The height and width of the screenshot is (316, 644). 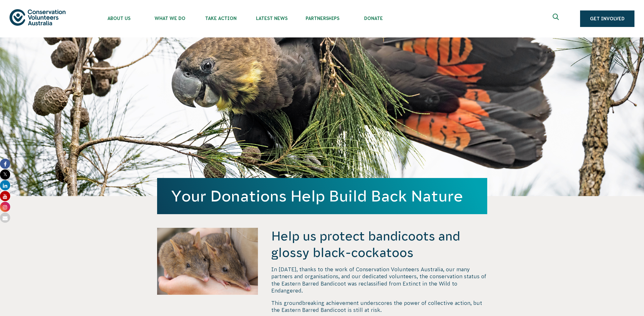 I want to click on h1: Your Donations Help Build Back Nature, so click(x=322, y=196).